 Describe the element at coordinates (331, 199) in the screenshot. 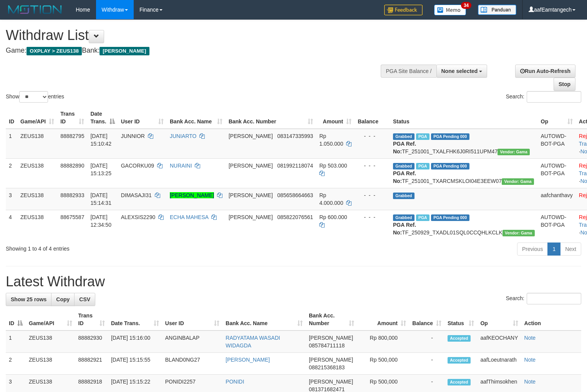

I see `span: Rp 4.000.000` at that location.